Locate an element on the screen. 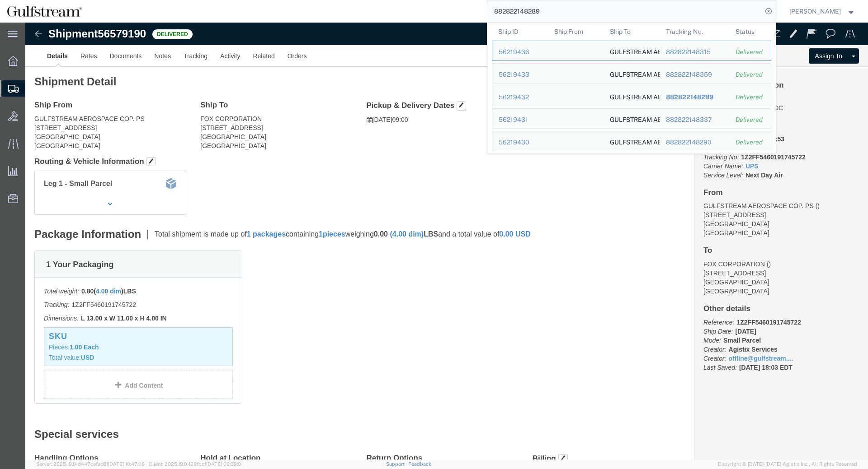  div: 882822148290 is located at coordinates (694, 142).